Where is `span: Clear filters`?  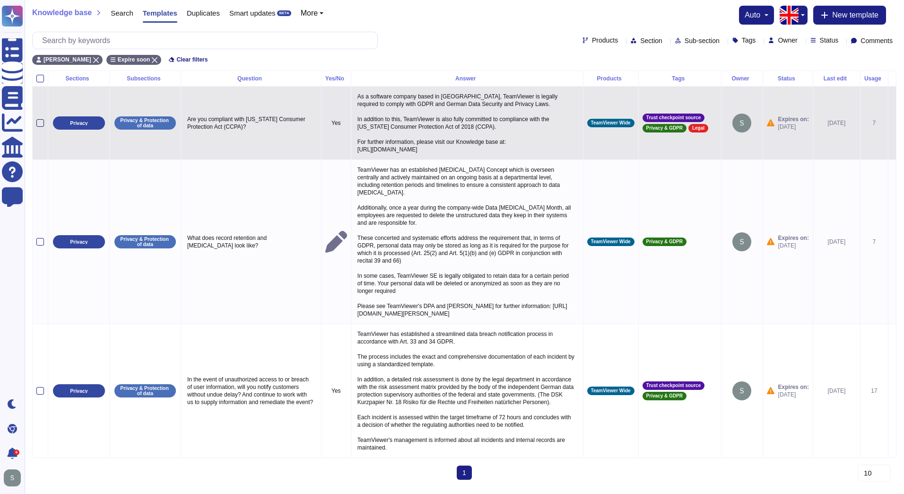
span: Clear filters is located at coordinates (192, 60).